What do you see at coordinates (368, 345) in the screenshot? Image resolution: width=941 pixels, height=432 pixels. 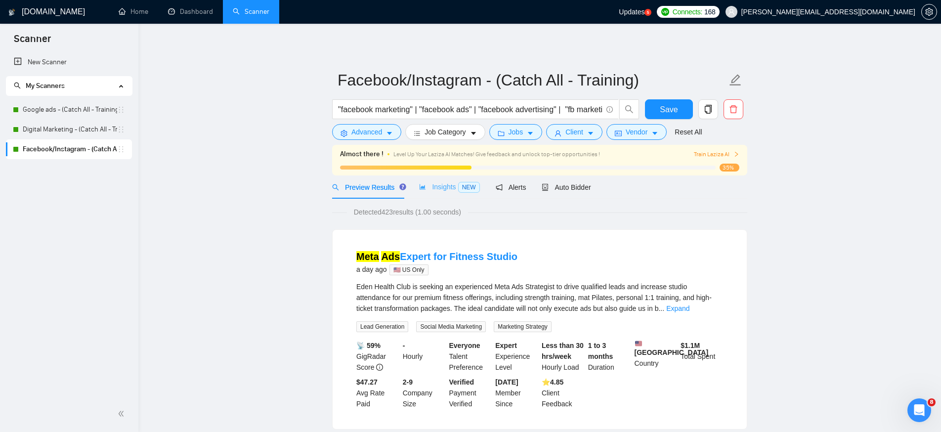 I see `b: 📡 59%` at bounding box center [368, 345].